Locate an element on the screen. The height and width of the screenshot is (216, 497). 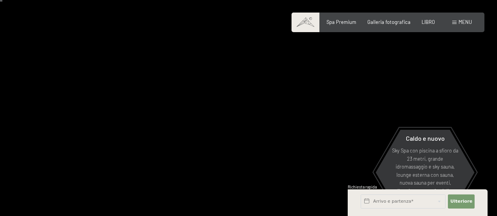
a: Spa Premium is located at coordinates (341, 22).